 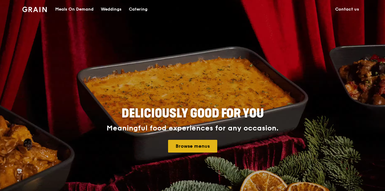 What do you see at coordinates (138, 9) in the screenshot?
I see `div: Catering` at bounding box center [138, 9].